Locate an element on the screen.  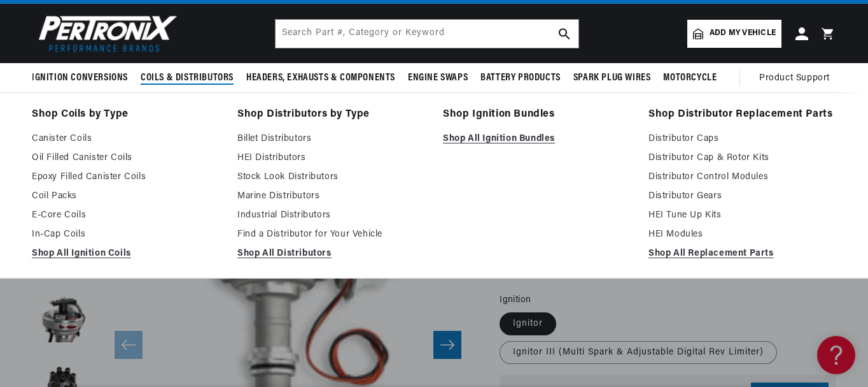
input: Search Part #, Category or Keyword is located at coordinates (427, 34).